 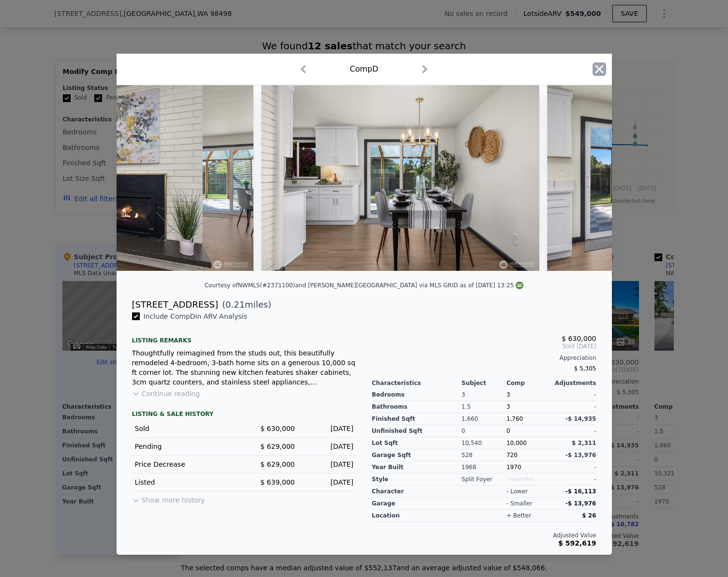 I want to click on div: Bedrooms, so click(x=417, y=395).